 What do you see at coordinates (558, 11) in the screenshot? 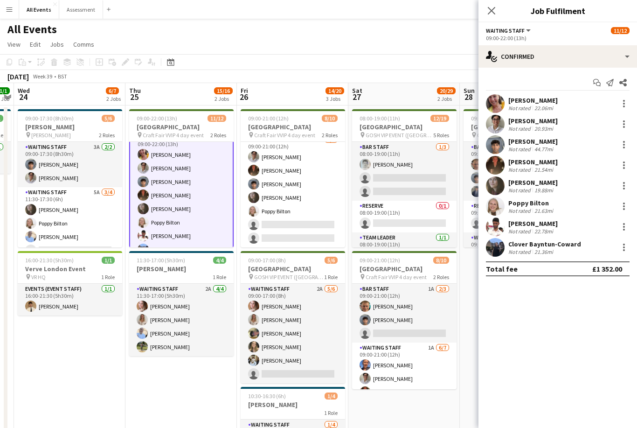
I see `h3: Job Fulfilment` at bounding box center [558, 11].